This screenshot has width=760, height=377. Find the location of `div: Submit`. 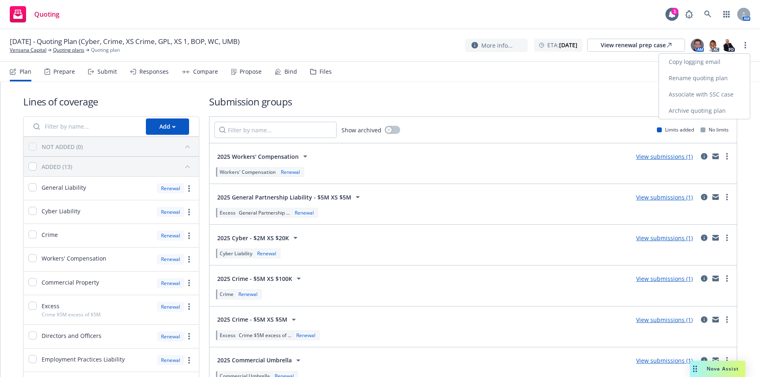

div: Submit is located at coordinates (107, 72).